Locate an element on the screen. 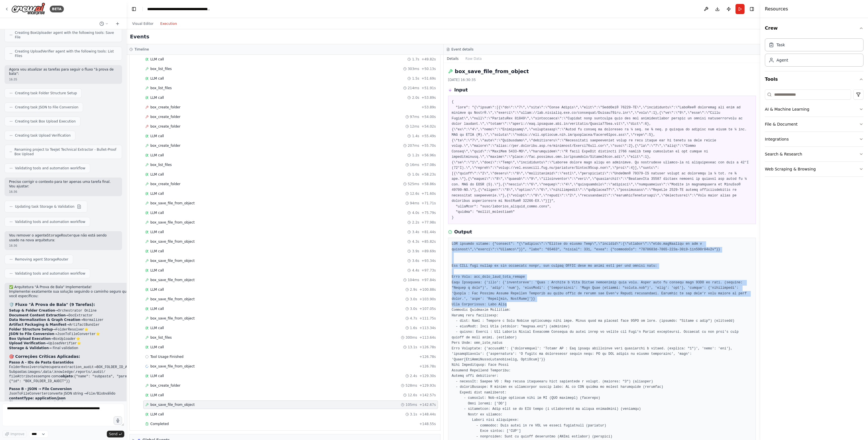 Image resolution: width=868 pixels, height=440 pixels. span: + 77.98s is located at coordinates (428, 223).